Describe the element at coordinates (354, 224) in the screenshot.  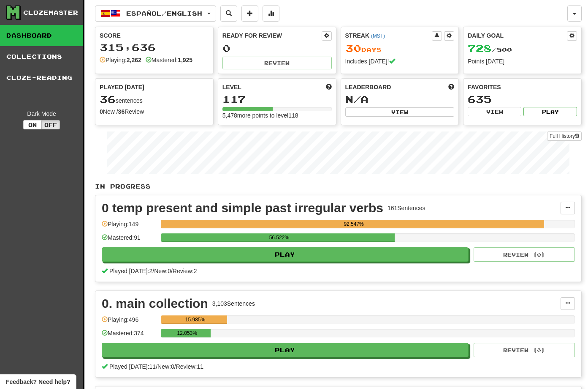
I see `div: 92.547%` at that location.